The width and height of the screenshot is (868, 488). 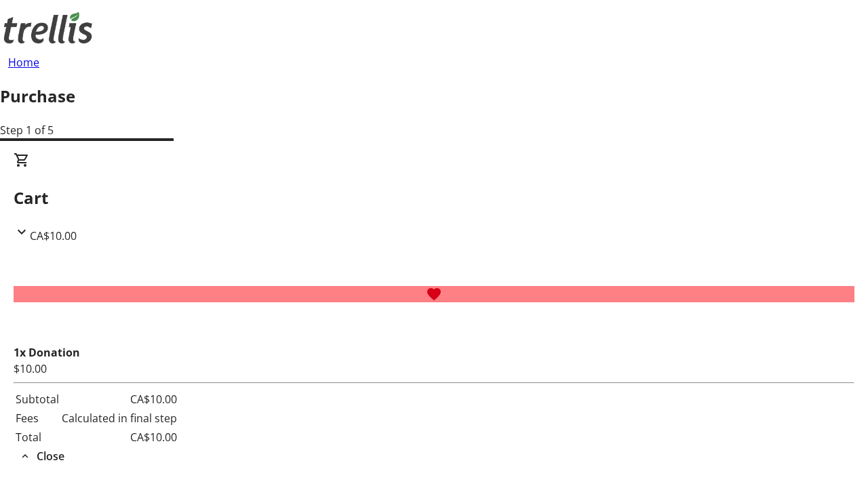 I want to click on button: Close, so click(x=41, y=456).